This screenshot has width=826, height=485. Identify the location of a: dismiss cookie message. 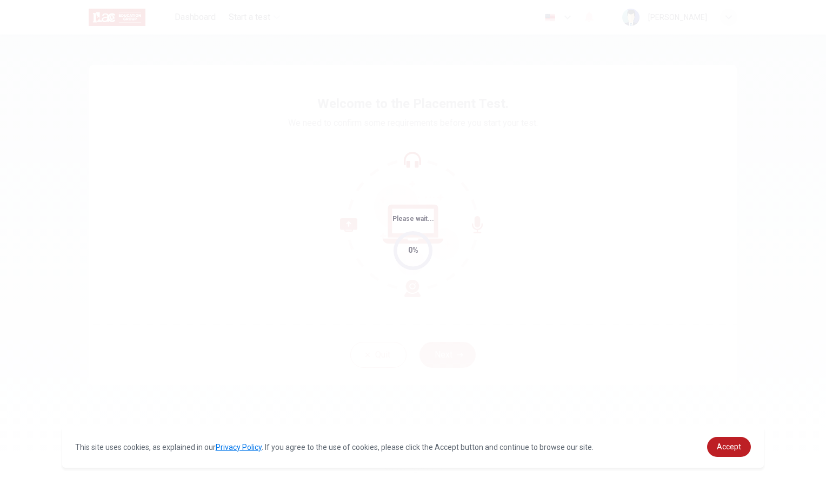
(729, 447).